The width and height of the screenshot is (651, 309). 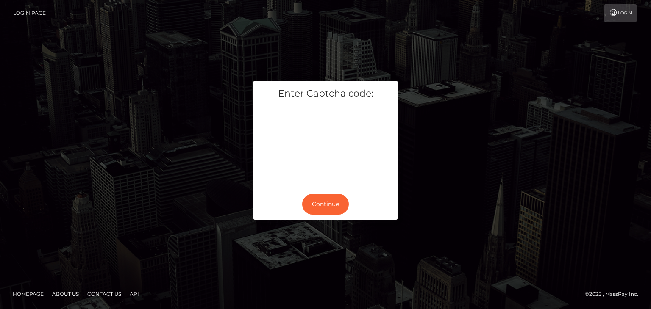 I want to click on div: © 2025 , MassPay Inc., so click(x=615, y=295).